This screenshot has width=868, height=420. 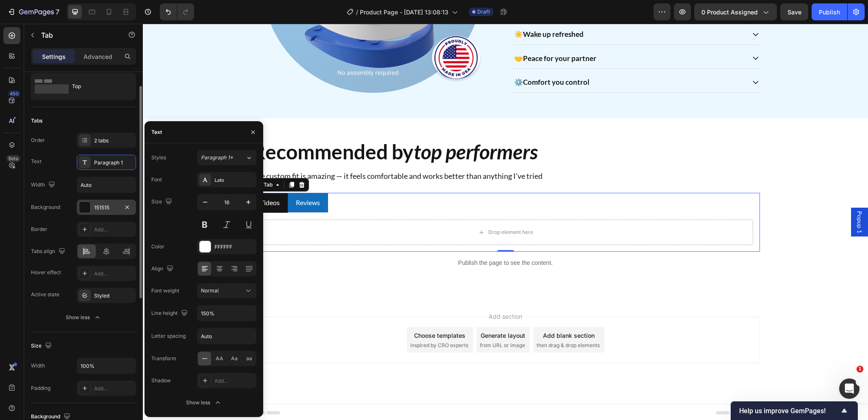 I want to click on div: Publish, so click(x=830, y=12).